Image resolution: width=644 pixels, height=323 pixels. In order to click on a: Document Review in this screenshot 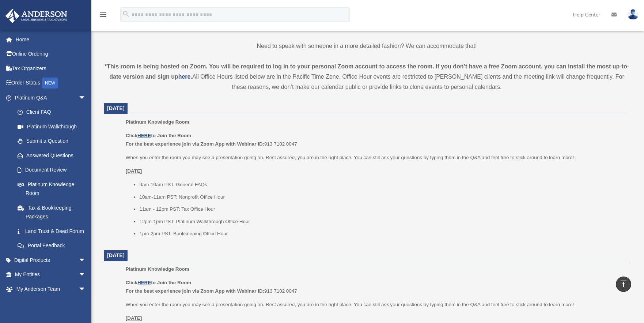, I will do `click(53, 170)`.